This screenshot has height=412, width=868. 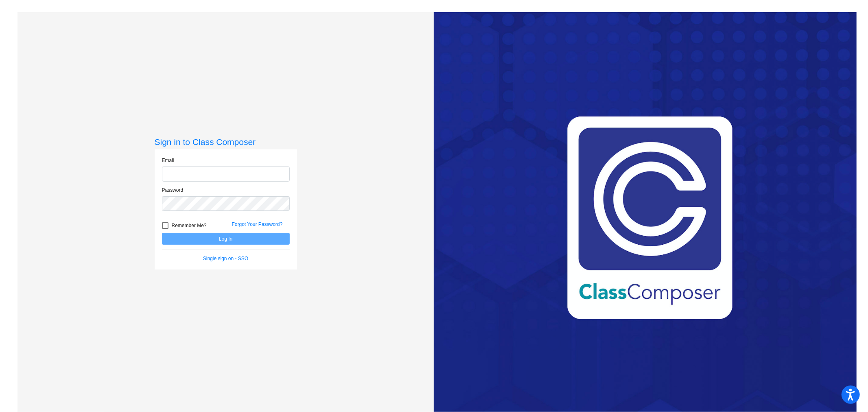 What do you see at coordinates (226, 239) in the screenshot?
I see `button: Log In` at bounding box center [226, 239].